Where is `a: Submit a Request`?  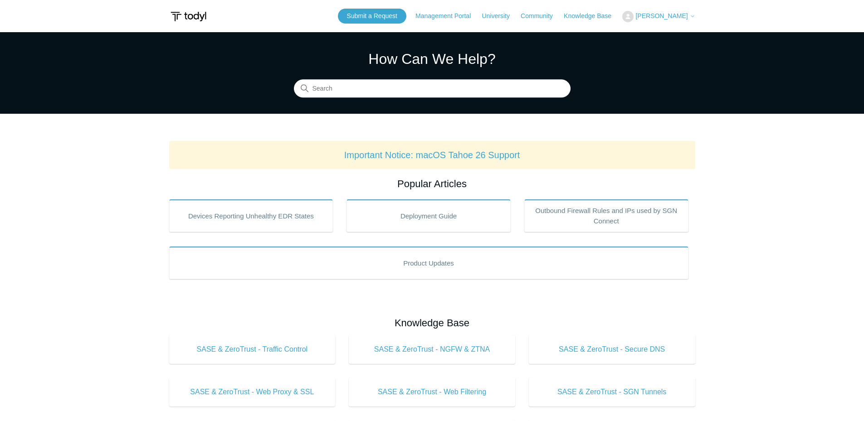
a: Submit a Request is located at coordinates (372, 16).